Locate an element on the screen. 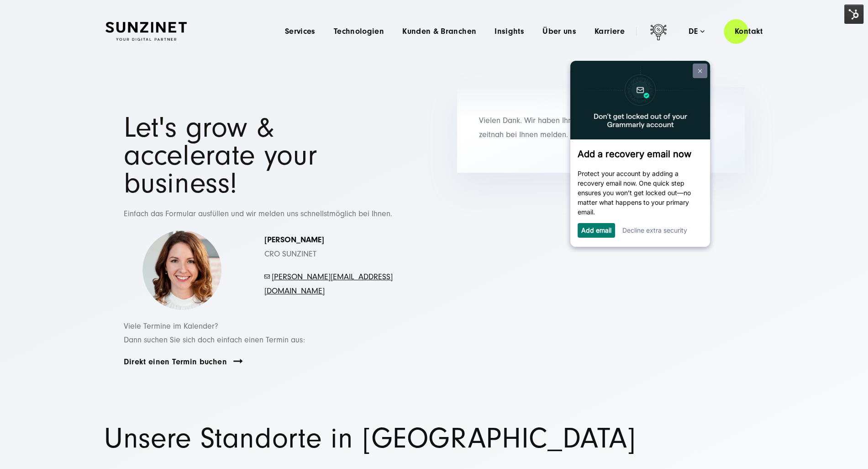 The height and width of the screenshot is (469, 868). img: Simona-kontakt-page-picture is located at coordinates (182, 270).